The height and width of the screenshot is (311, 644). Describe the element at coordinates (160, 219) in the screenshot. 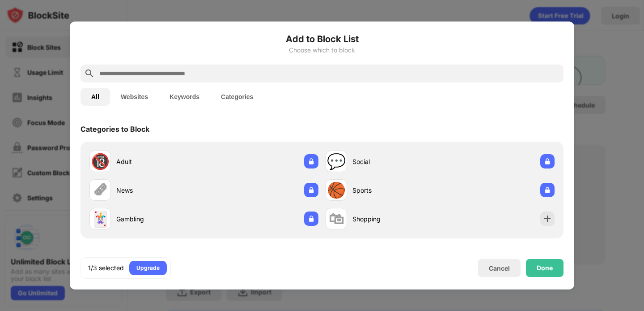

I see `div: Gambling` at that location.